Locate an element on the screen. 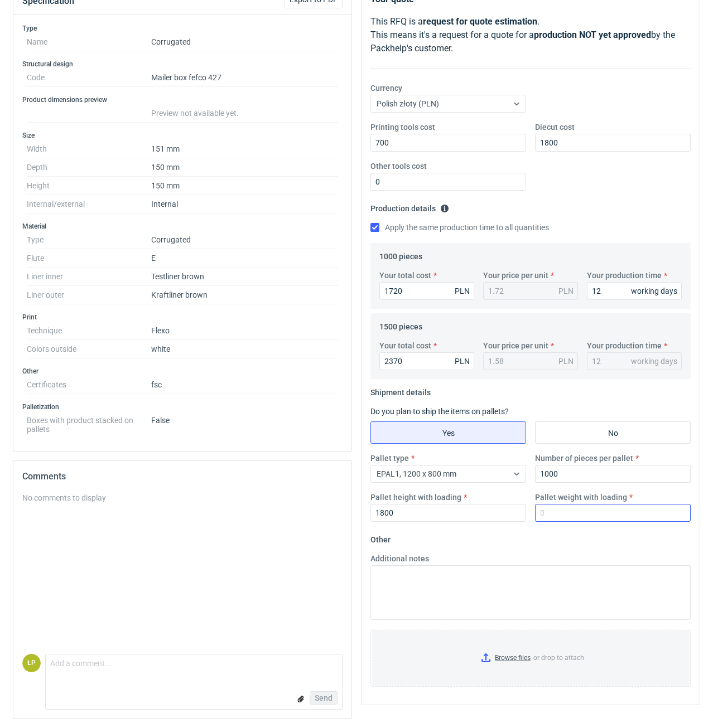 The width and height of the screenshot is (713, 728). dd: white is located at coordinates (245, 349).